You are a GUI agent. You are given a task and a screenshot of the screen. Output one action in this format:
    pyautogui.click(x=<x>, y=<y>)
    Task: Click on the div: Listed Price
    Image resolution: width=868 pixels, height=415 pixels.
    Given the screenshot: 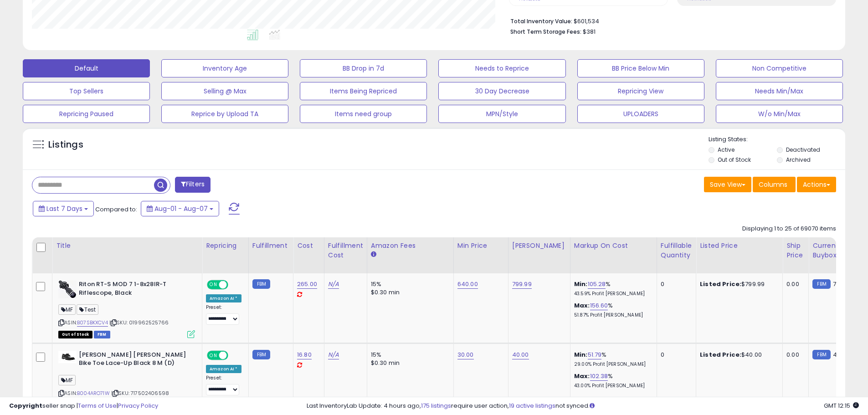 What is the action you would take?
    pyautogui.click(x=739, y=246)
    